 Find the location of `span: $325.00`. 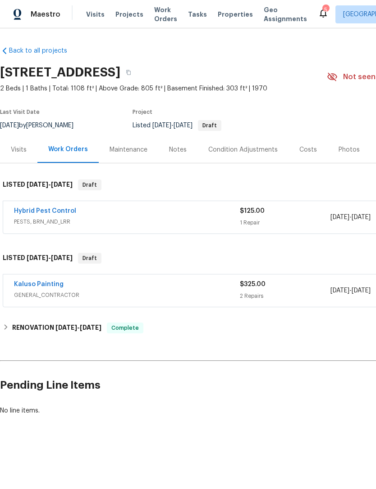

span: $325.00 is located at coordinates (252, 285).